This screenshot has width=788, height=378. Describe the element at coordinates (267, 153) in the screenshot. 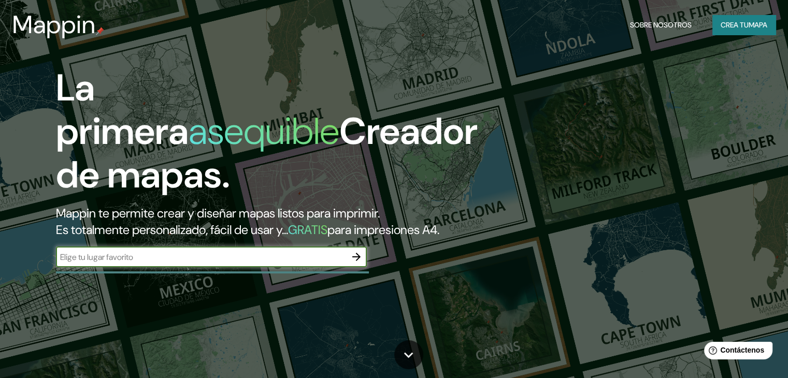

I see `font: Creador de mapas.` at that location.